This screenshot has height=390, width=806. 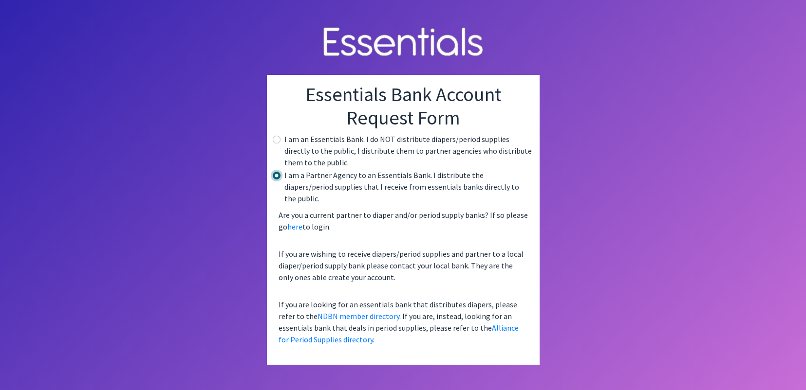 I want to click on a: Alliance for Period Supplies directory, so click(x=398, y=334).